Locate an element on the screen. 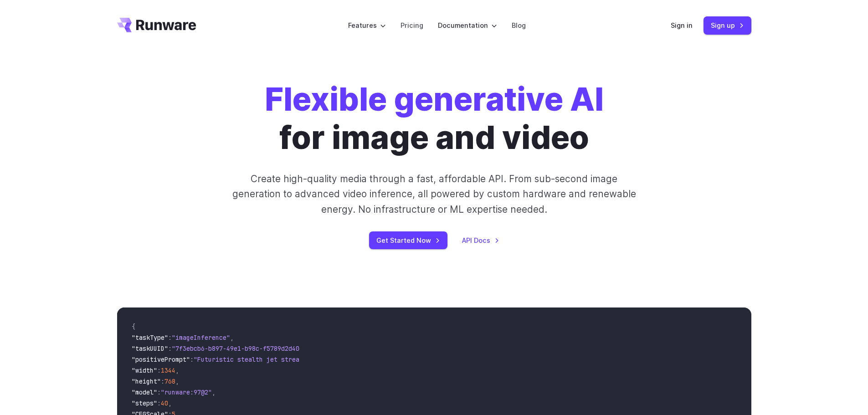  span: "imageInference" is located at coordinates (201, 337).